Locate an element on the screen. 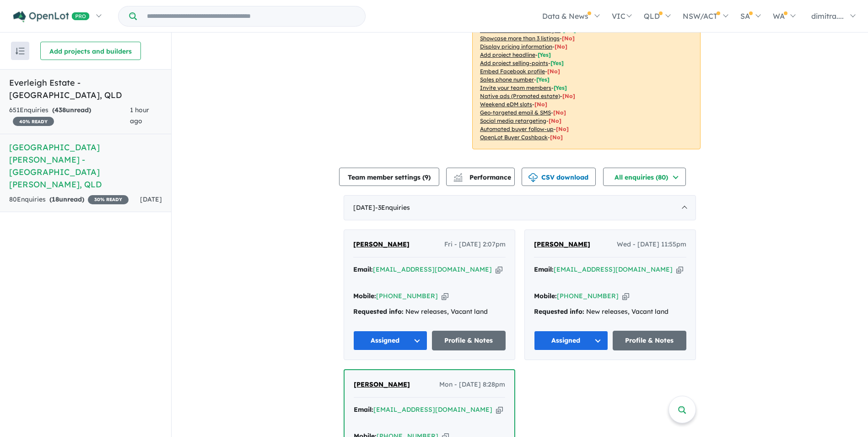 The width and height of the screenshot is (868, 437). u: Showcase more than 3 images is located at coordinates (520, 30).